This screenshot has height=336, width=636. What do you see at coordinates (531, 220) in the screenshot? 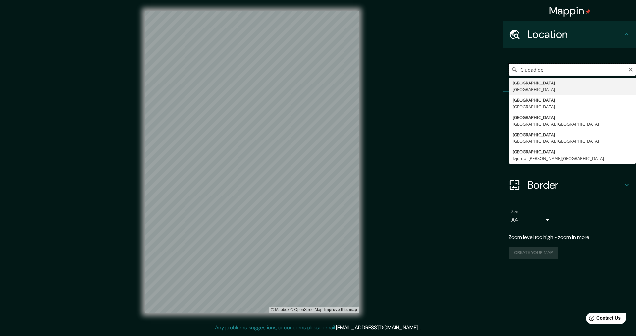
I see `div: A4` at bounding box center [531, 220].